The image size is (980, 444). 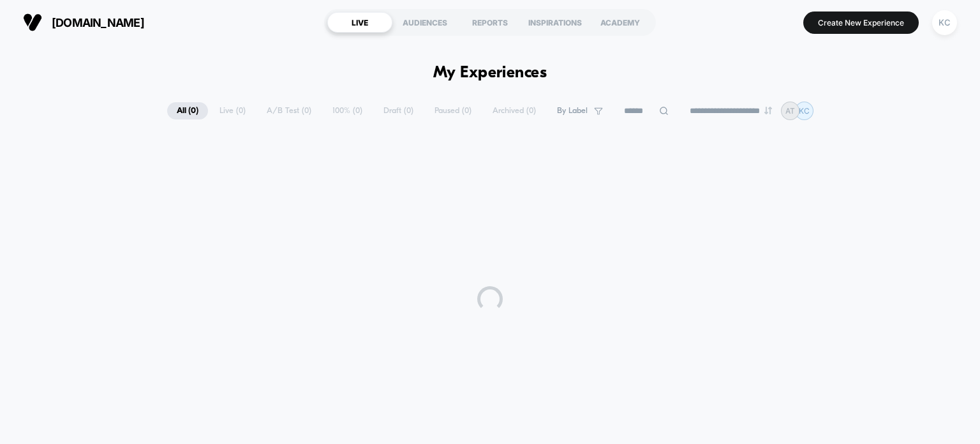 I want to click on div: INSPIRATIONS, so click(x=556, y=22).